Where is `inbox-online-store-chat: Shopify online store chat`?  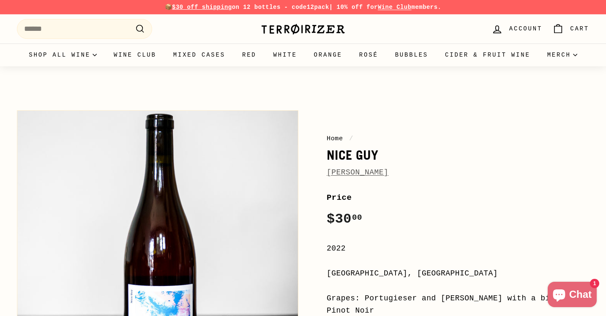 inbox-online-store-chat: Shopify online store chat is located at coordinates (572, 295).